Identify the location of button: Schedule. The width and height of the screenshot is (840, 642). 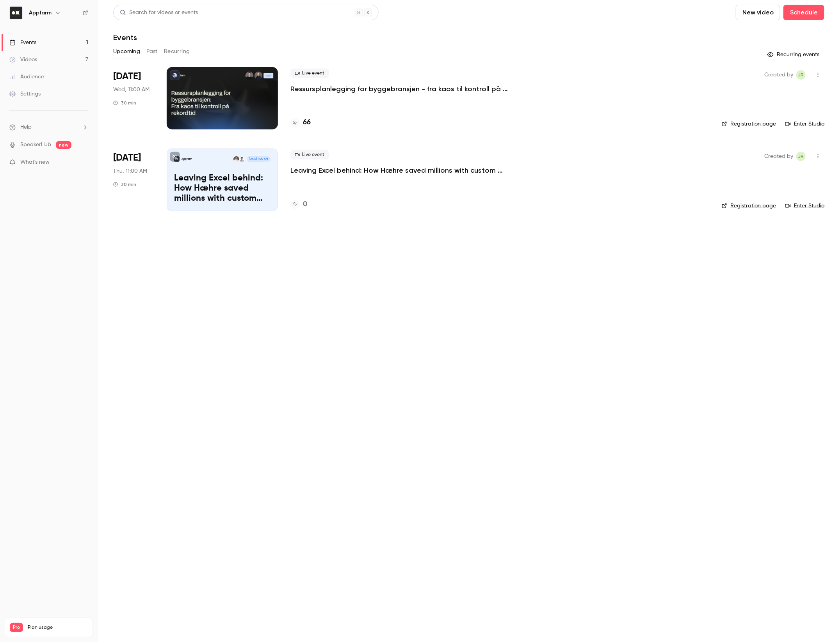
(803, 13).